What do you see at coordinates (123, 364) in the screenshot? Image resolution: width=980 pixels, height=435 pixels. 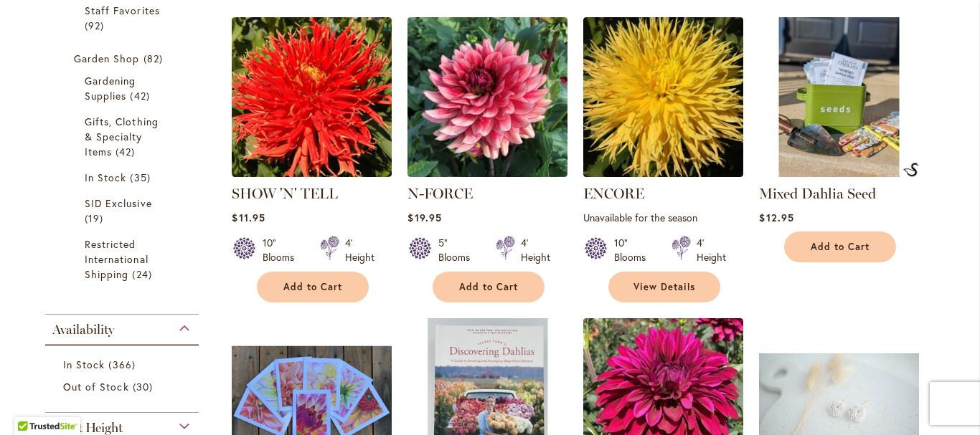 I see `a: In Stock 366` at bounding box center [123, 364].